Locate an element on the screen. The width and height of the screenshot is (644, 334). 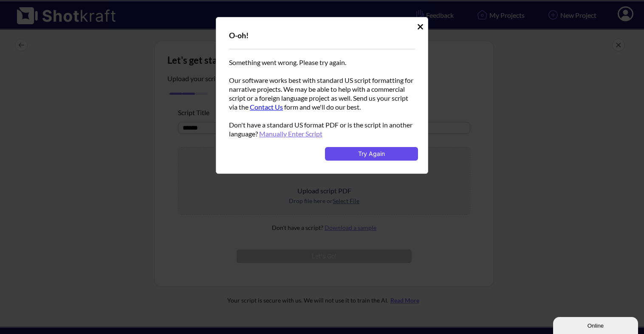
div: Online is located at coordinates (42, 10).